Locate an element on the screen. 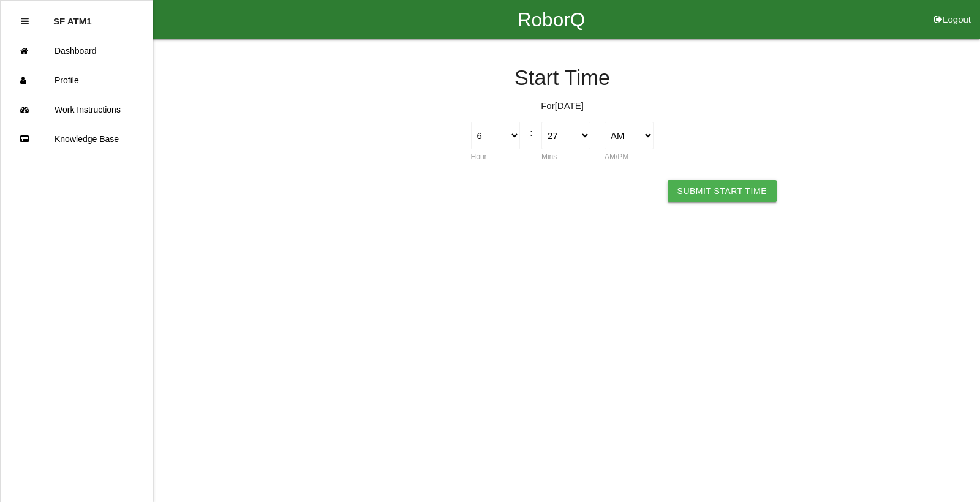 Image resolution: width=980 pixels, height=502 pixels. div: Close is located at coordinates (25, 21).